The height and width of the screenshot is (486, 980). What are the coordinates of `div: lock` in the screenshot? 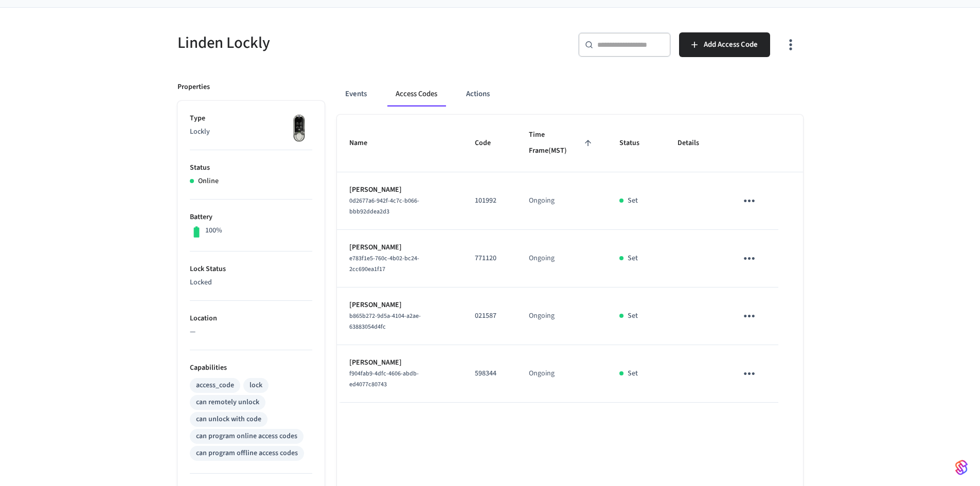 It's located at (256, 386).